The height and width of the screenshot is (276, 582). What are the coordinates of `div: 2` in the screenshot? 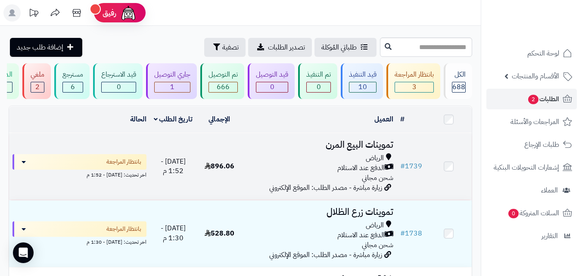 It's located at (37, 87).